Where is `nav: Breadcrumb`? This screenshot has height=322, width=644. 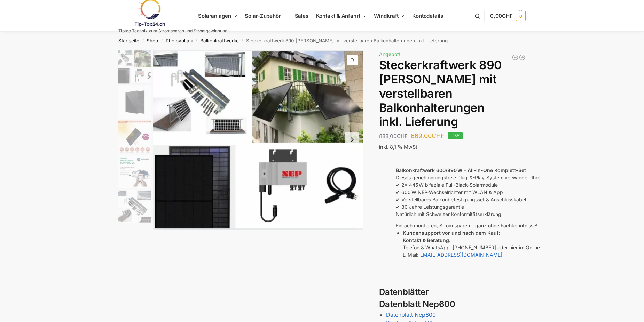
nav: Breadcrumb is located at coordinates (322, 41).